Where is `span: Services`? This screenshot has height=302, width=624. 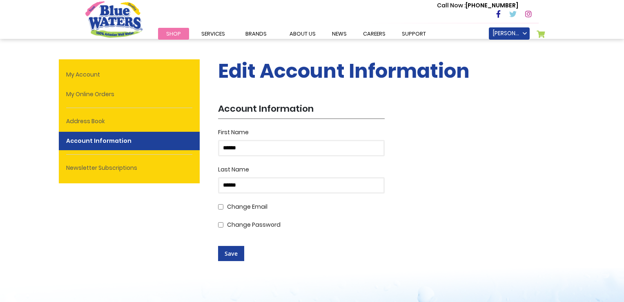 span: Services is located at coordinates (213, 34).